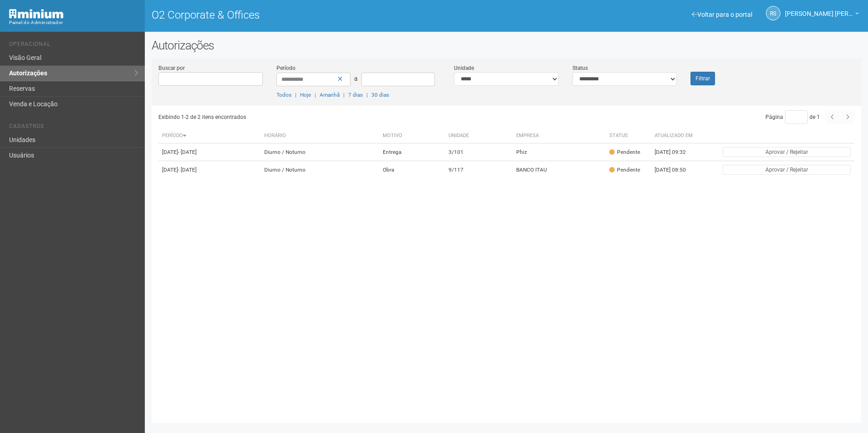 Image resolution: width=868 pixels, height=433 pixels. Describe the element at coordinates (559, 152) in the screenshot. I see `td: Phiz` at that location.